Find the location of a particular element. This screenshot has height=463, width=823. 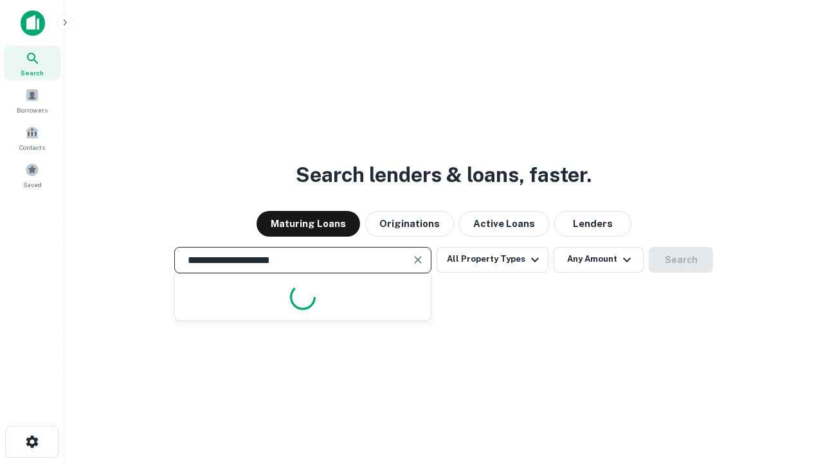

span: Contacts is located at coordinates (32, 147).